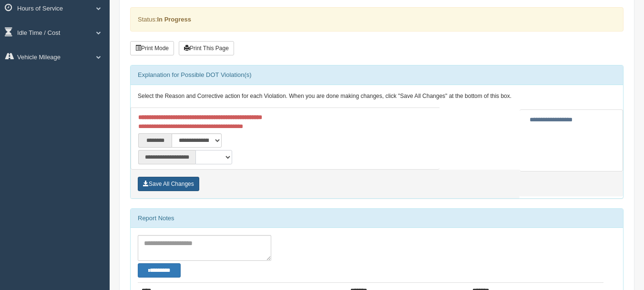 The width and height of the screenshot is (644, 290). What do you see at coordinates (376, 218) in the screenshot?
I see `div: Report Notes` at bounding box center [376, 218].